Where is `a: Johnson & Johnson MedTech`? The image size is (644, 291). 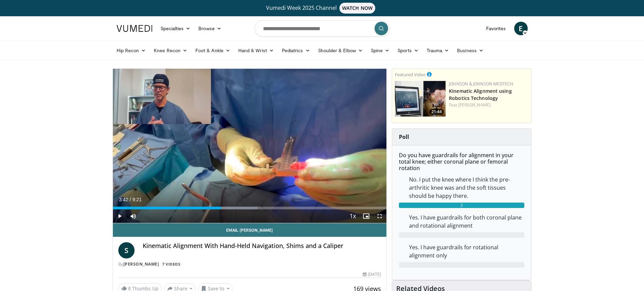
a: Johnson & Johnson MedTech is located at coordinates (481, 83).